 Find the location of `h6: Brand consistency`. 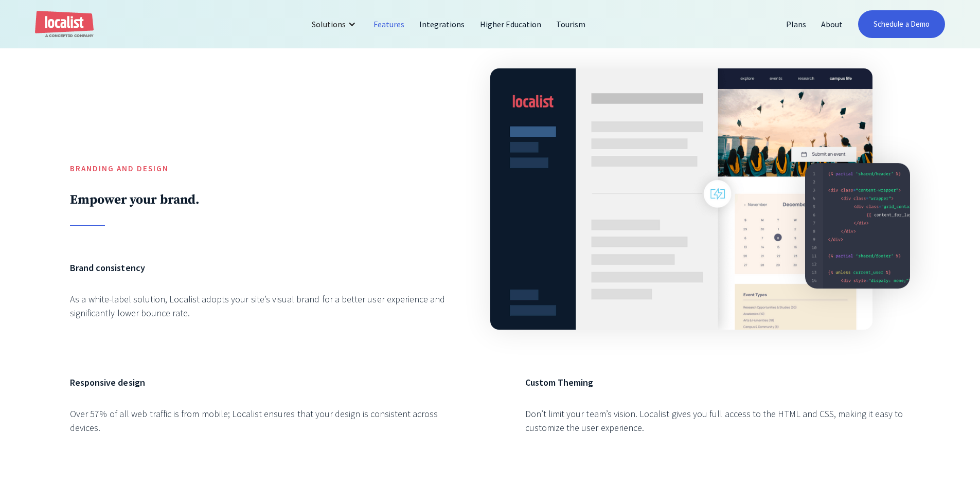

h6: Brand consistency is located at coordinates (262, 267).